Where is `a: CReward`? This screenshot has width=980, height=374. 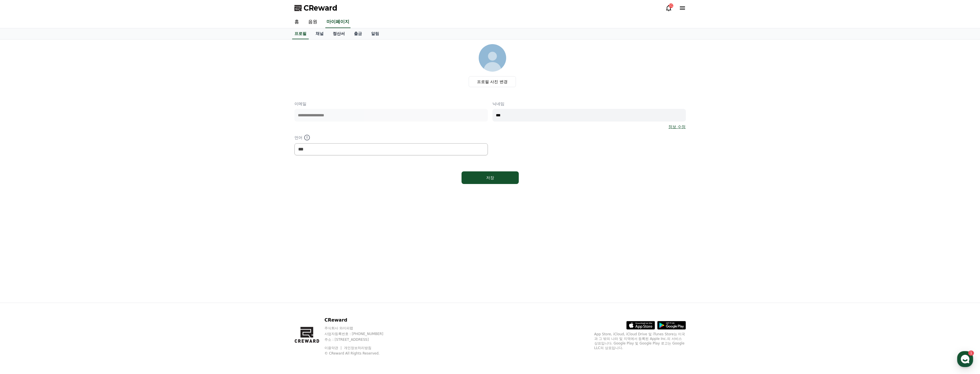 a: CReward is located at coordinates (316, 8).